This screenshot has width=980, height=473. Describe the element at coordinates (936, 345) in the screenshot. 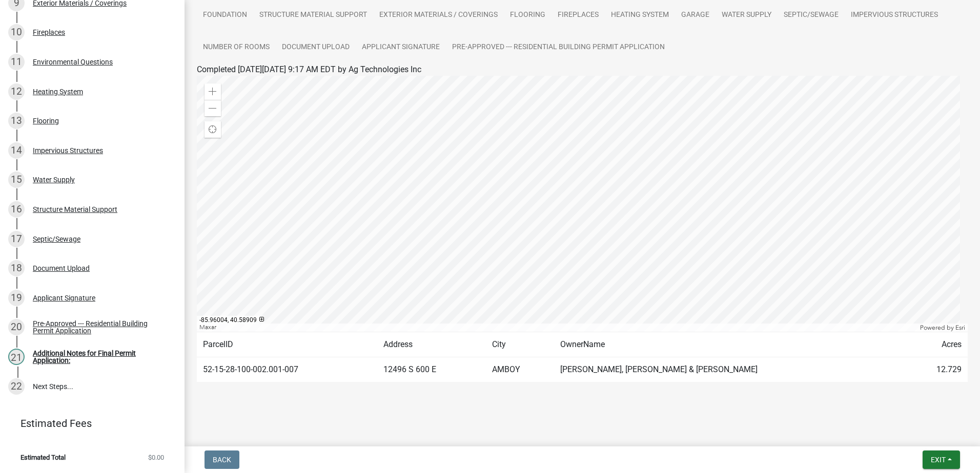

I see `td: Acres` at that location.